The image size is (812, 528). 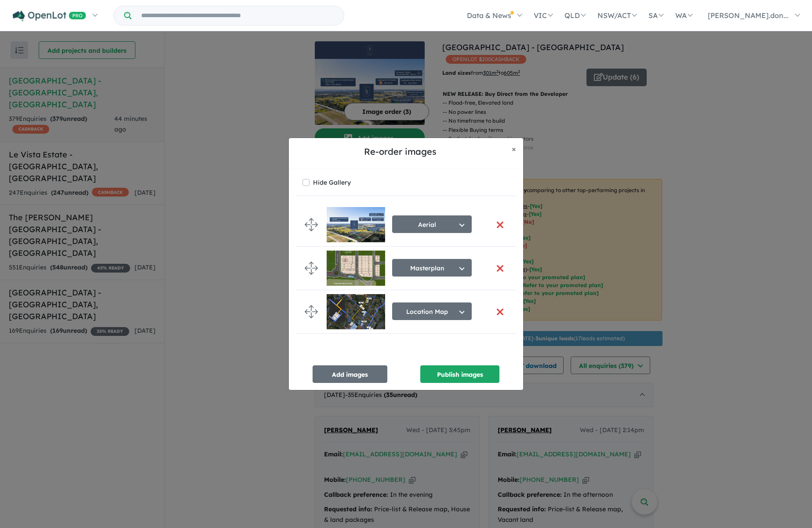 I want to click on button: Location Map, so click(x=432, y=312).